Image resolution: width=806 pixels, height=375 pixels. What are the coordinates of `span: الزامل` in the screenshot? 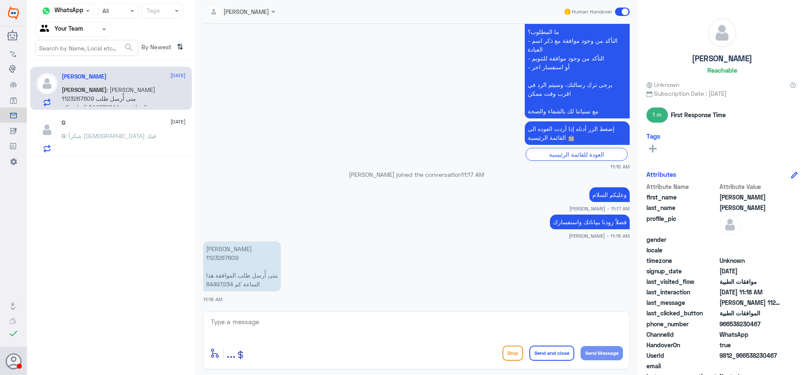 It's located at (749, 207).